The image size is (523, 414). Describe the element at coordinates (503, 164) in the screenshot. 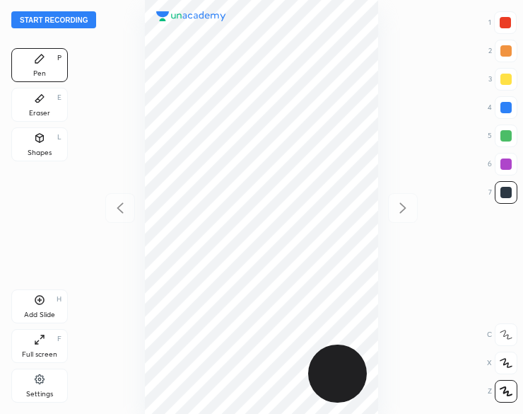

I see `div: 6` at that location.